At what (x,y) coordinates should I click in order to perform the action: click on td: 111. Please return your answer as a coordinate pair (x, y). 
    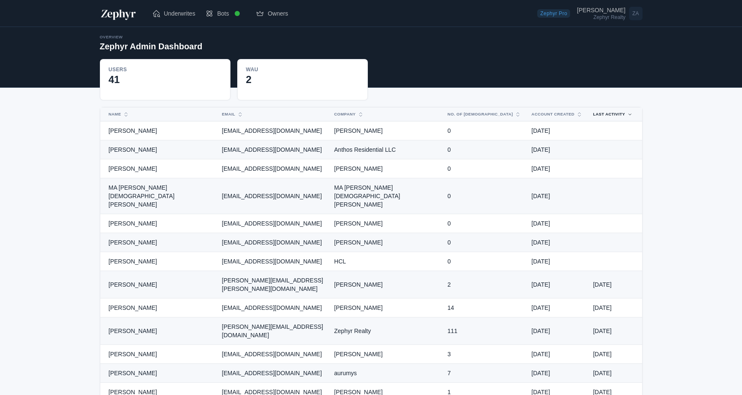
    Looking at the image, I should click on (484, 331).